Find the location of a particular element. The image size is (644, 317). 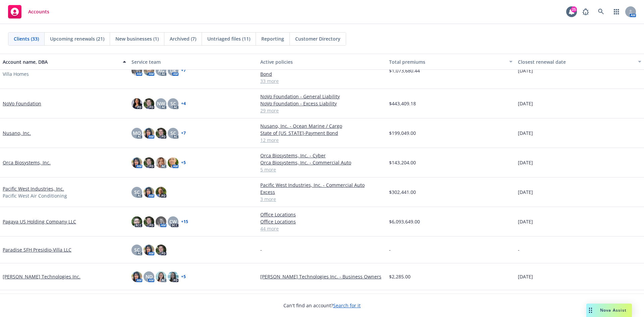

a: Orca Biosystems, Inc. - Cyber is located at coordinates (322, 155).